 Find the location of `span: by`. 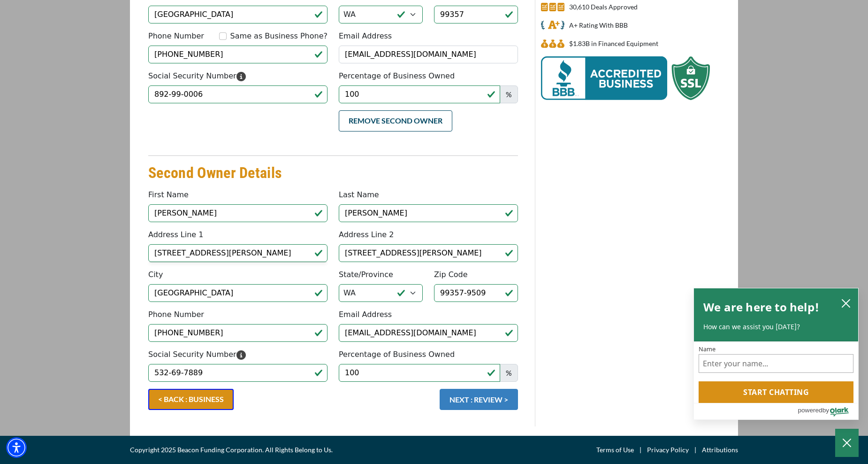

span: by is located at coordinates (826, 410).